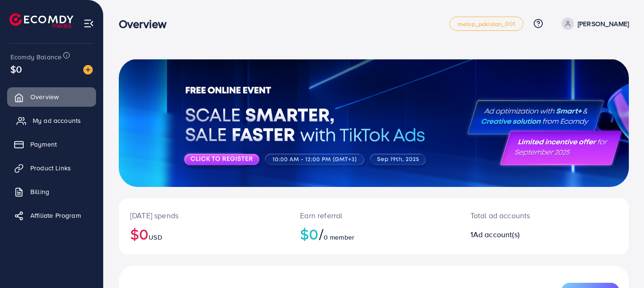 This screenshot has width=644, height=288. What do you see at coordinates (40, 191) in the screenshot?
I see `span: Billing` at bounding box center [40, 191].